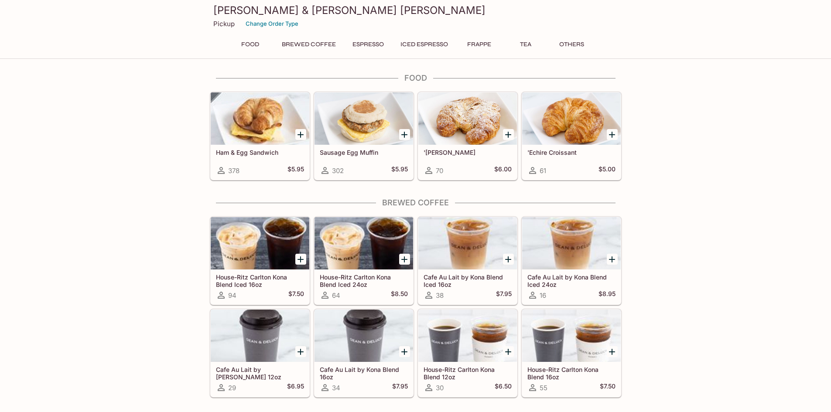 The width and height of the screenshot is (831, 412). What do you see at coordinates (364, 136) in the screenshot?
I see `a: Sausage Egg Muffin302$5.95` at bounding box center [364, 136].